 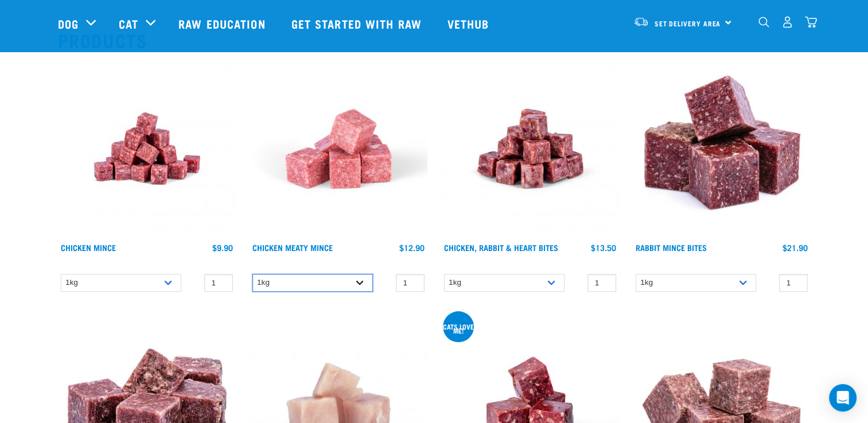 What do you see at coordinates (68, 24) in the screenshot?
I see `a: Dog` at bounding box center [68, 24].